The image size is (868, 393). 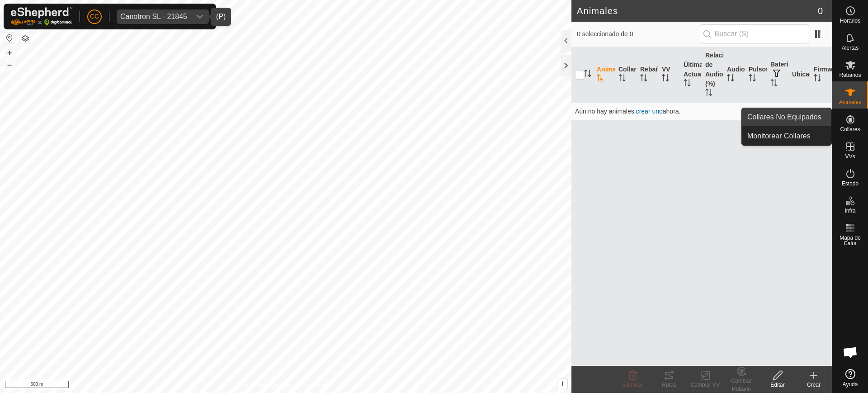 I want to click on th: Batería, so click(x=777, y=74).